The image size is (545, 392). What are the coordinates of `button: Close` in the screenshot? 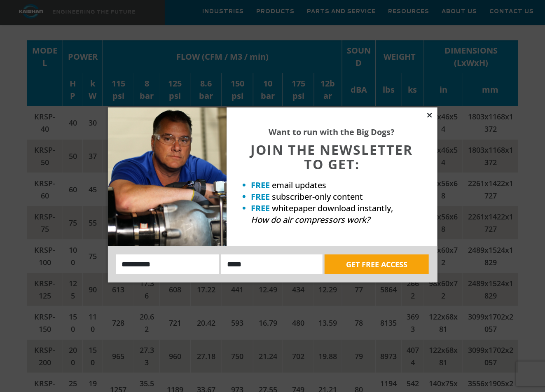 It's located at (430, 115).